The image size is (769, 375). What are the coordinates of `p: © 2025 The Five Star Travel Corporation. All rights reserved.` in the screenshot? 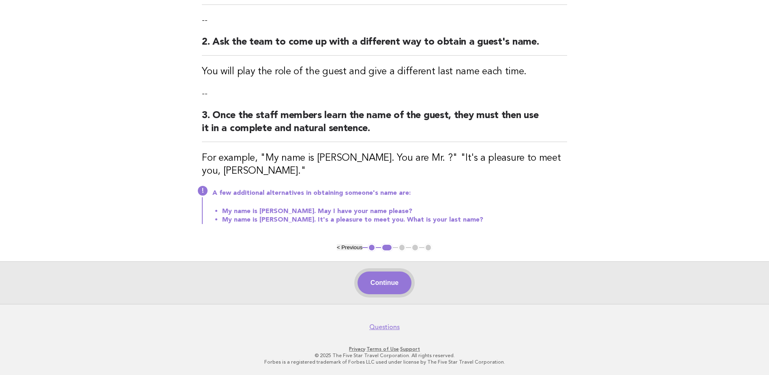 It's located at (385, 355).